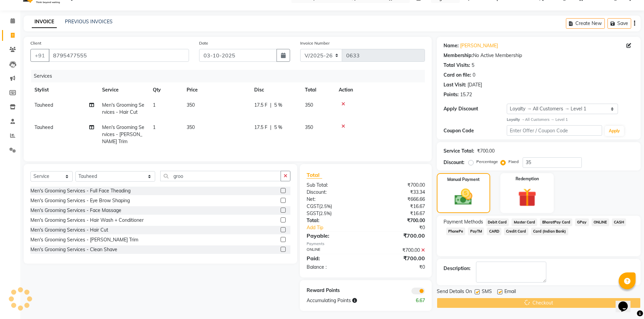 This screenshot has width=644, height=319. What do you see at coordinates (334, 267) in the screenshot?
I see `div: Balance :` at bounding box center [334, 267].